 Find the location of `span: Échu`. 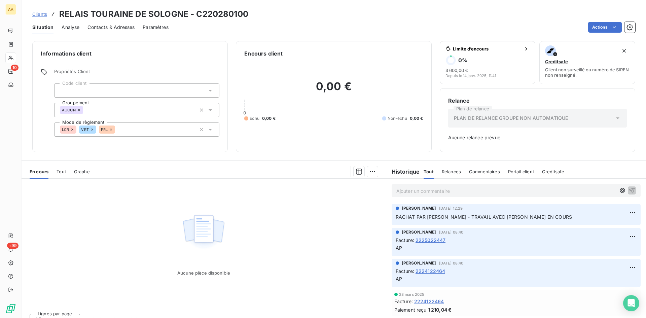

span: Échu is located at coordinates (254, 118).